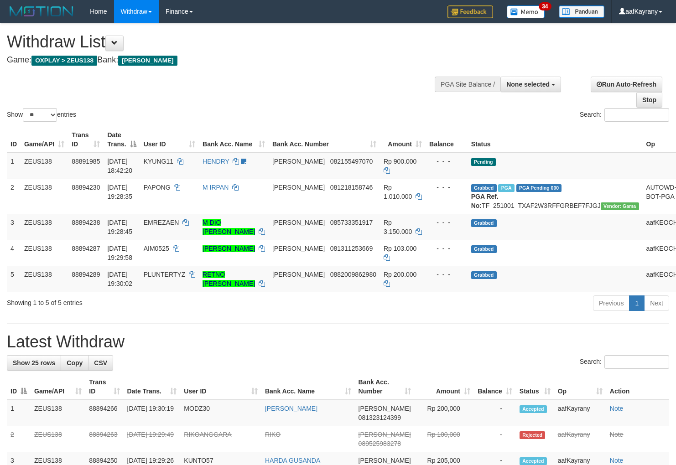 Image resolution: width=676 pixels, height=465 pixels. I want to click on th: Bank Acc. Name: activate to sort column ascending, so click(233, 140).